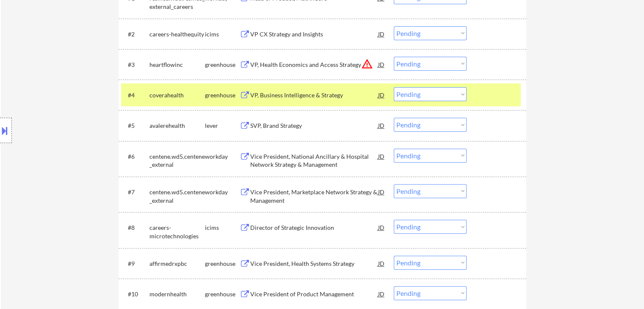 This screenshot has height=309, width=644. What do you see at coordinates (135, 34) in the screenshot?
I see `div: #2` at bounding box center [135, 34].